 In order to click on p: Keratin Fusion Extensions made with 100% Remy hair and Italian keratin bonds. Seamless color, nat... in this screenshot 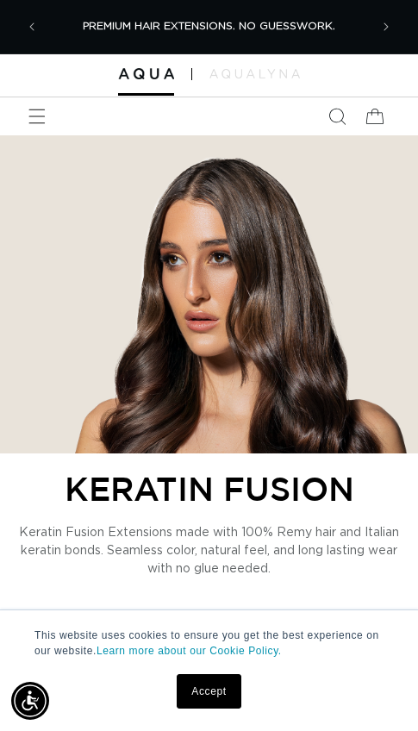, I will do `click(209, 551)`.